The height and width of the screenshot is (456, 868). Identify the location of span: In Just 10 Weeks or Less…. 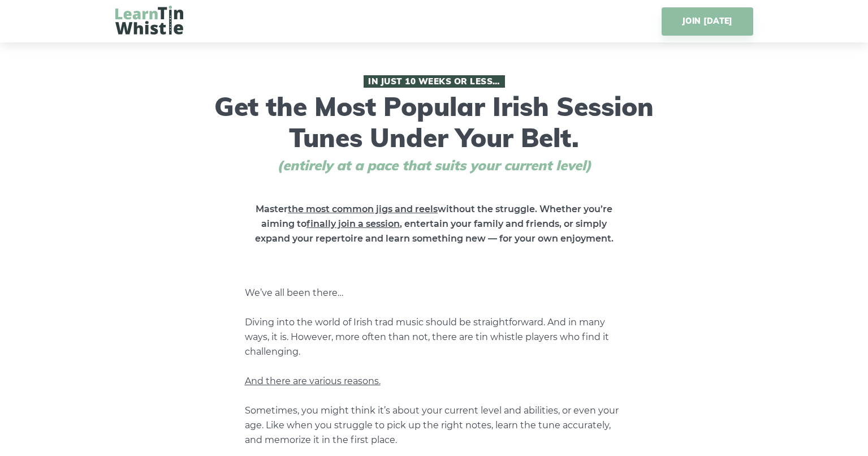
(434, 82).